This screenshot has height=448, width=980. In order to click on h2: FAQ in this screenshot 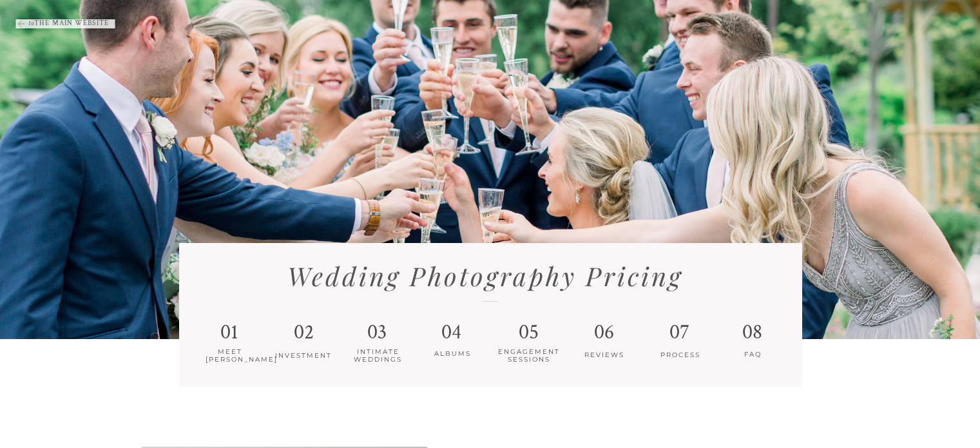, I will do `click(753, 362)`.